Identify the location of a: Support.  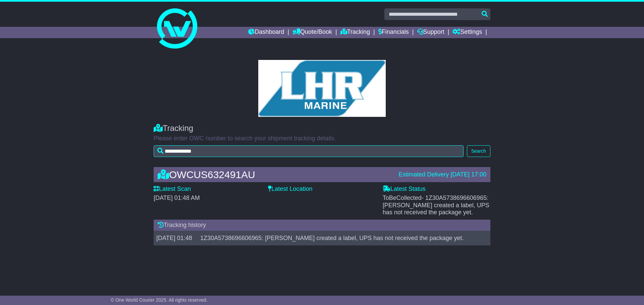
(431, 32).